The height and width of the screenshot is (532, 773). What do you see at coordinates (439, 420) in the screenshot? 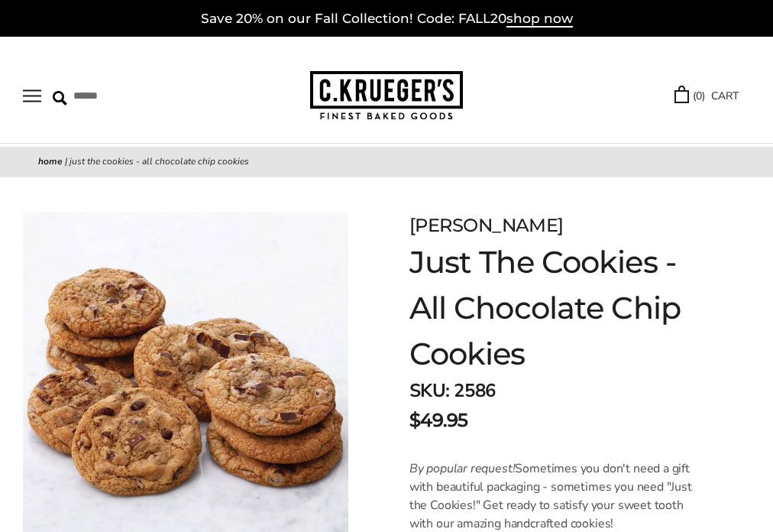
I see `span: $49.95` at bounding box center [439, 420].